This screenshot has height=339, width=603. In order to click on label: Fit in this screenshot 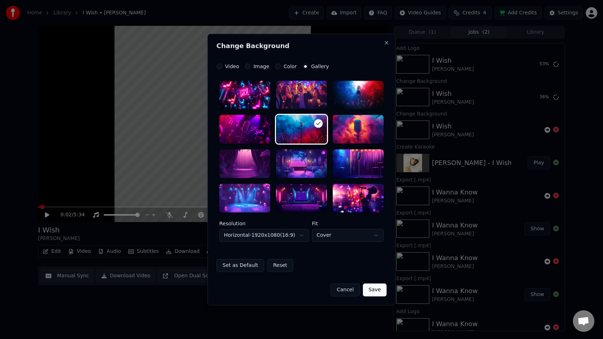, I will do `click(348, 224)`.